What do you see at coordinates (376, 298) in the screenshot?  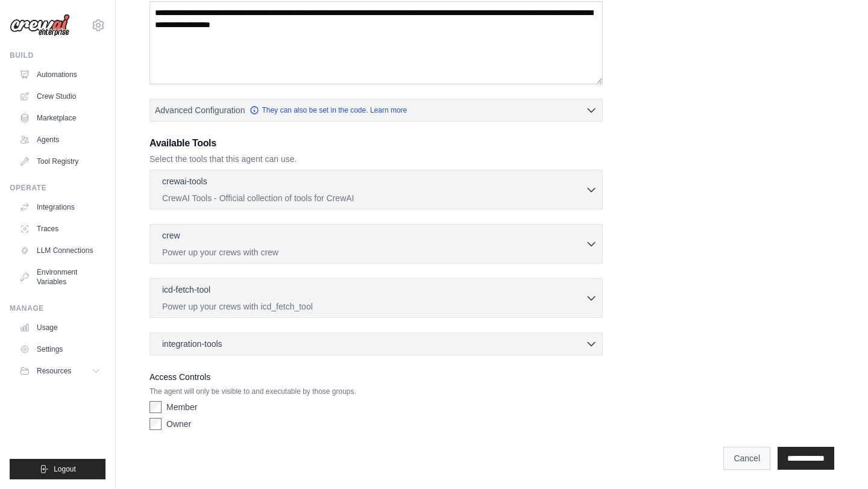 I see `button: icd-fetch-tool Power up your crews with icd_fetch_tool` at bounding box center [376, 298].